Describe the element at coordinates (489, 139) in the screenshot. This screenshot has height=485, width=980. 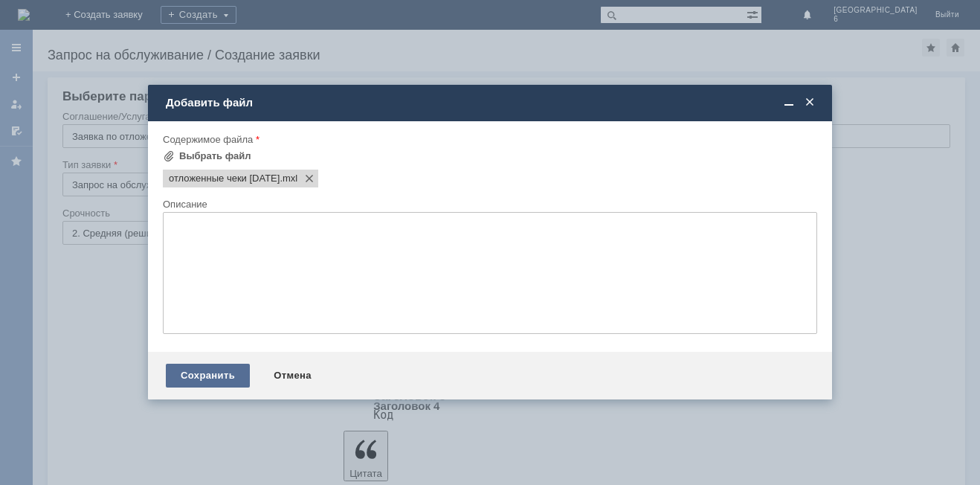
I see `div: Содержимое файла` at that location.